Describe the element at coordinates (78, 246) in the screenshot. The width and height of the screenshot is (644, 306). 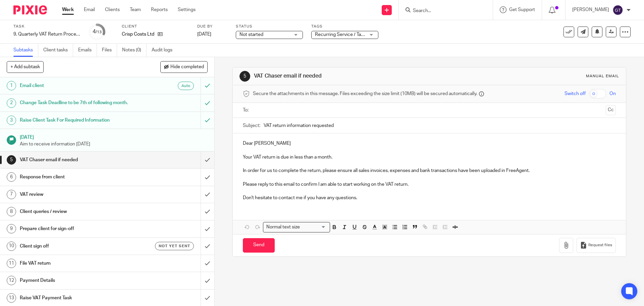
I see `h1: Client sign off` at that location.